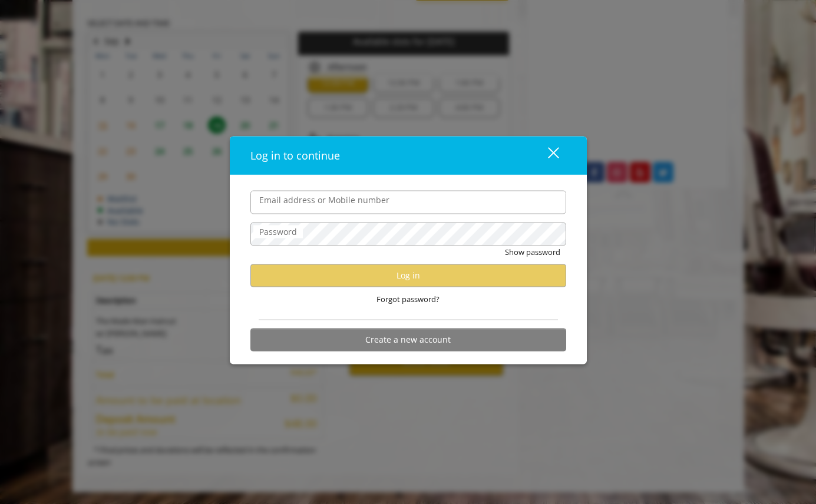  I want to click on label: Email address or Mobile number, so click(324, 200).